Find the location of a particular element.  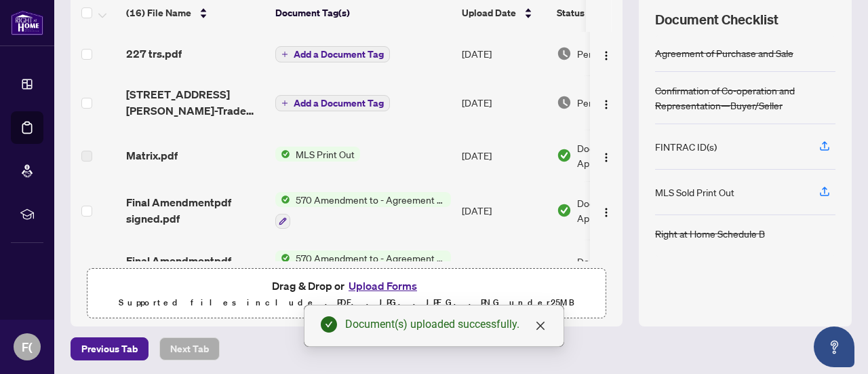

button: Upload Forms is located at coordinates (382, 286).